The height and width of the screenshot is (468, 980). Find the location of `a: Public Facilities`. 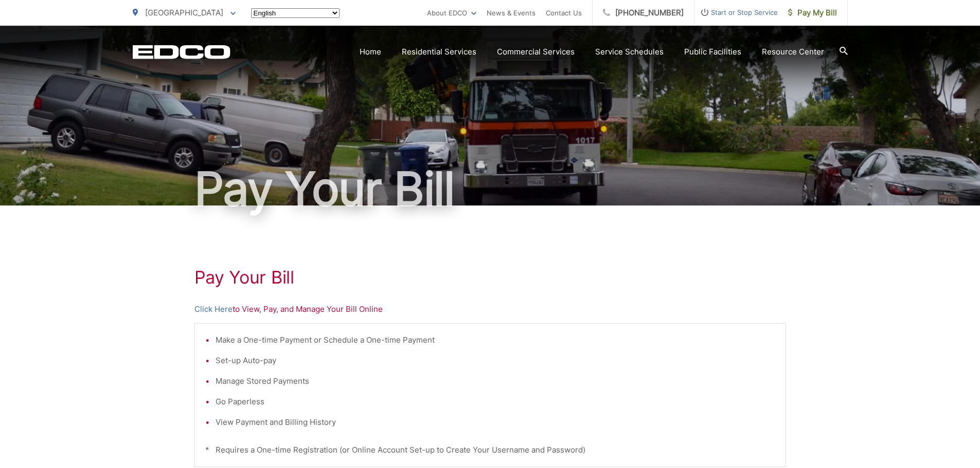

a: Public Facilities is located at coordinates (713, 52).